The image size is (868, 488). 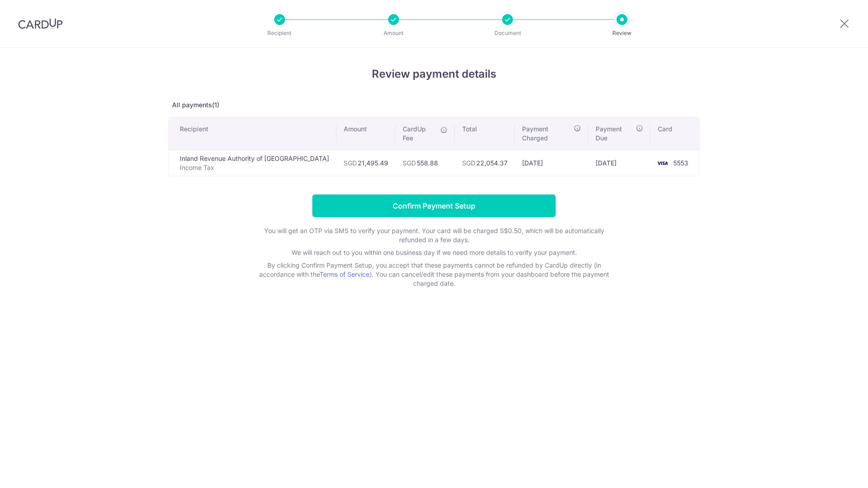 I want to click on h4: Review payment details, so click(x=434, y=74).